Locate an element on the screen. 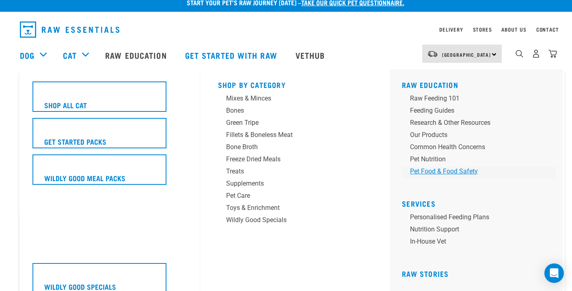 The height and width of the screenshot is (291, 572). a: Supplements is located at coordinates (295, 185).